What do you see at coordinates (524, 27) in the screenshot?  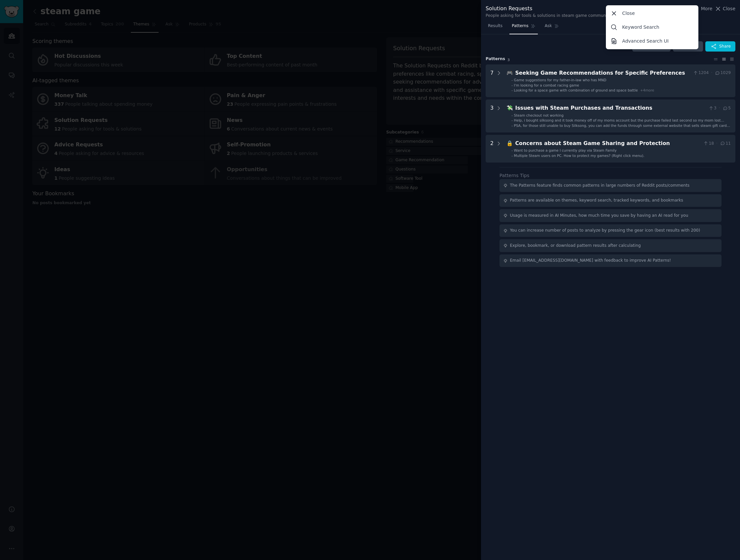 I see `a: Patterns` at bounding box center [524, 27].